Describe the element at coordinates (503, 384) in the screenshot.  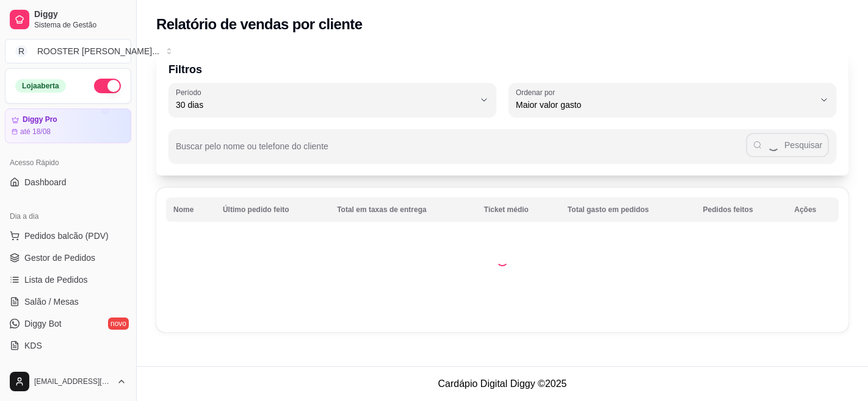
I see `footer: Cardápio Digital Diggy © 2025` at that location.